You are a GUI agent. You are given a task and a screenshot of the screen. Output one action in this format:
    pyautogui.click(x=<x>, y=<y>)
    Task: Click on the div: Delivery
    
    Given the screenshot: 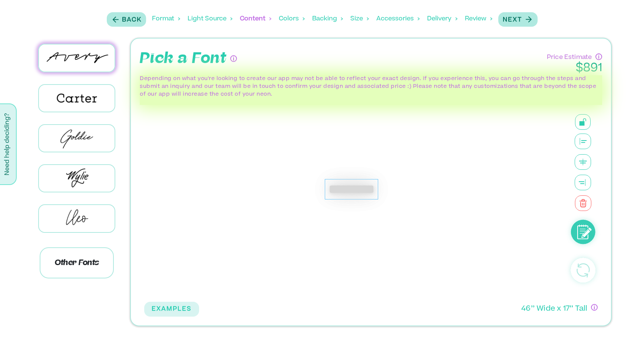 What is the action you would take?
    pyautogui.click(x=442, y=19)
    